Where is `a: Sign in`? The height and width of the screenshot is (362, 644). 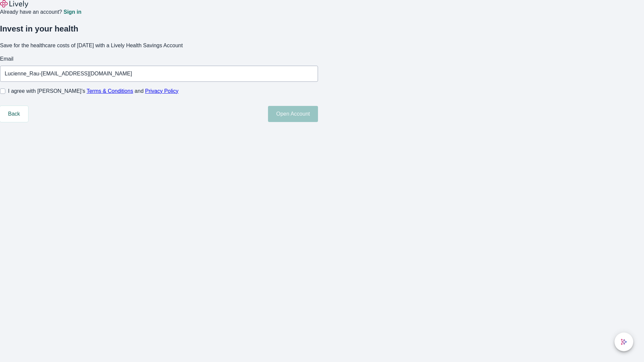
a: Sign in is located at coordinates (72, 12).